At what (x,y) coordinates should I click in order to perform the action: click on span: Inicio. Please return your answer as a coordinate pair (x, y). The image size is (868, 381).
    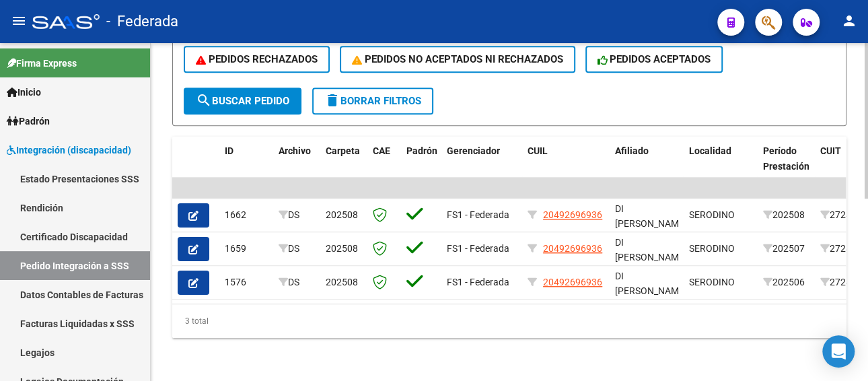
    Looking at the image, I should click on (24, 92).